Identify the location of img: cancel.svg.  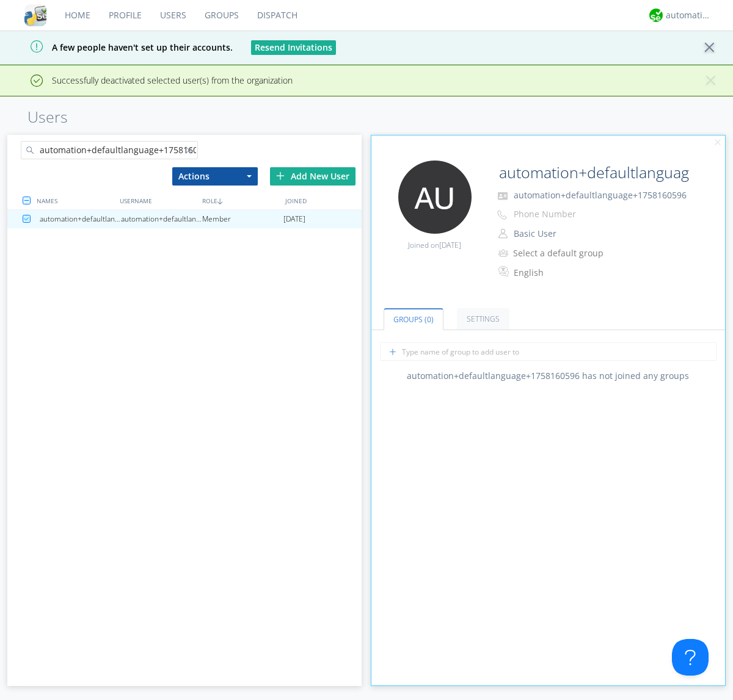
(717, 143).